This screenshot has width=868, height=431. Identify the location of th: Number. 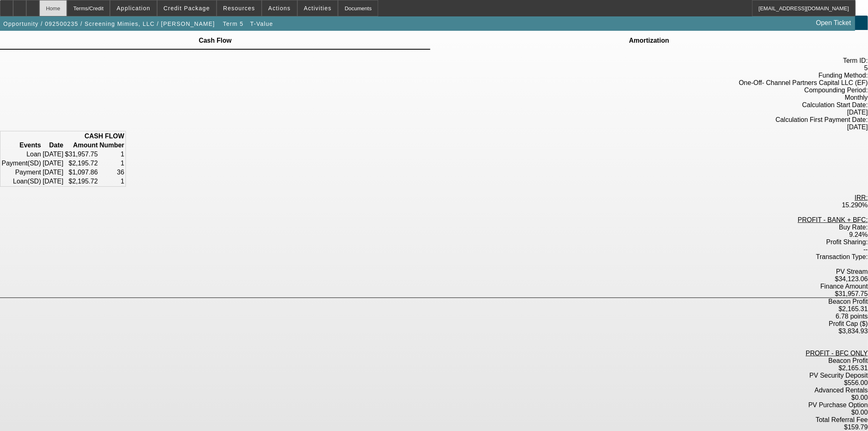
(112, 145).